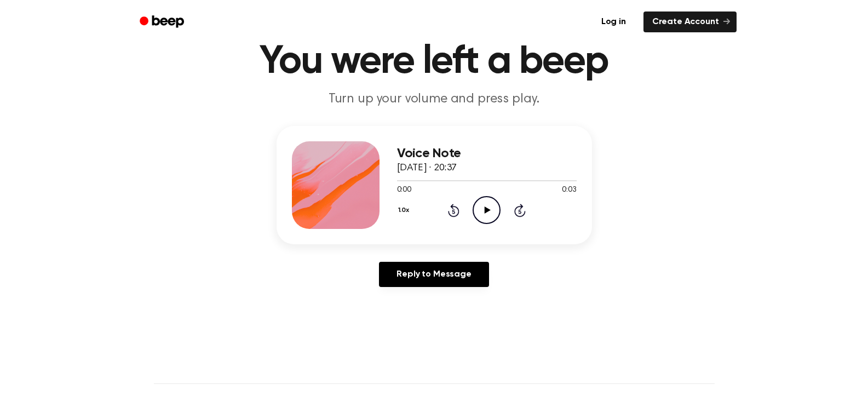 This screenshot has width=868, height=419. What do you see at coordinates (433, 274) in the screenshot?
I see `a: Reply to Message` at bounding box center [433, 274].